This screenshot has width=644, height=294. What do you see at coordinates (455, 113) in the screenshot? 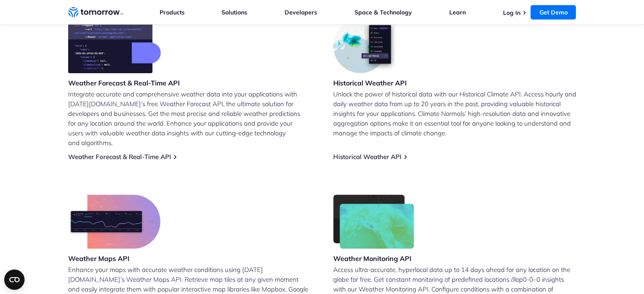
I see `p: Unlock the power of historical data with our Historical Climate API. Access hourly and daily weat...` at bounding box center [455, 113].